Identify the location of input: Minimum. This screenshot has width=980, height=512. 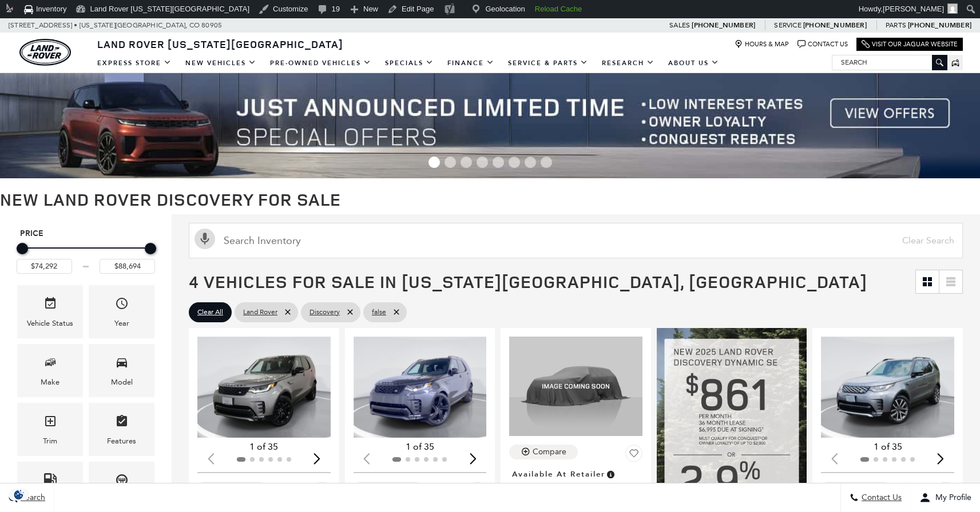
(44, 267).